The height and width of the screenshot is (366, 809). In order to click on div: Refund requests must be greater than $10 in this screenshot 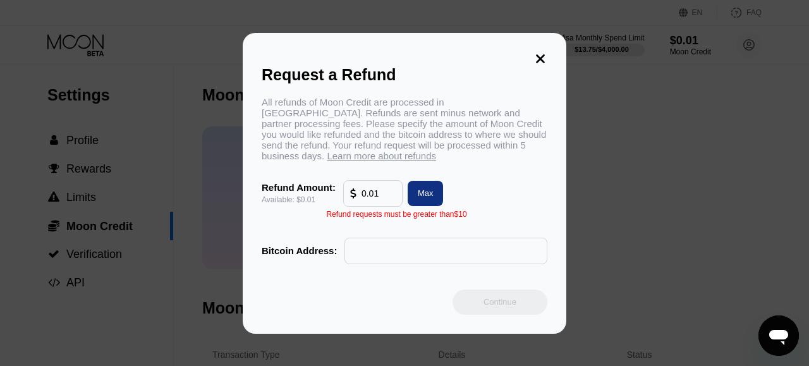, I will do `click(396, 214)`.